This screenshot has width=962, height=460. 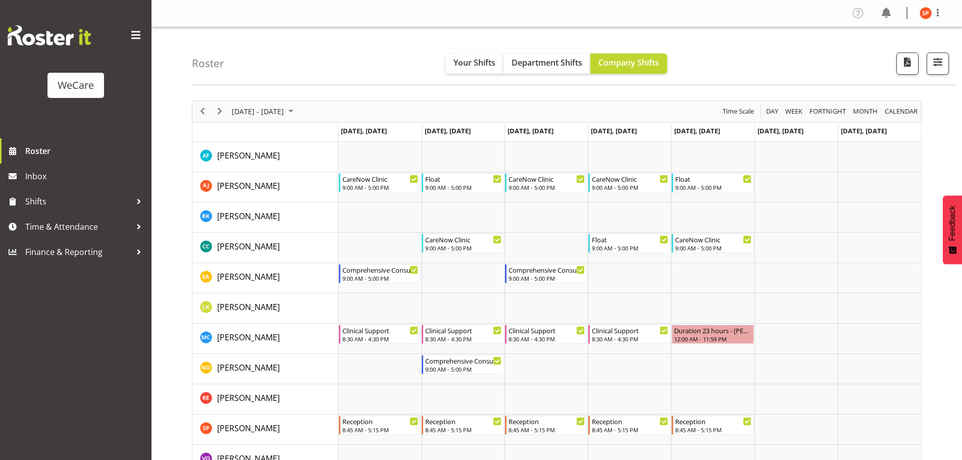 What do you see at coordinates (463, 330) in the screenshot?
I see `div: Clinical Support` at bounding box center [463, 330].